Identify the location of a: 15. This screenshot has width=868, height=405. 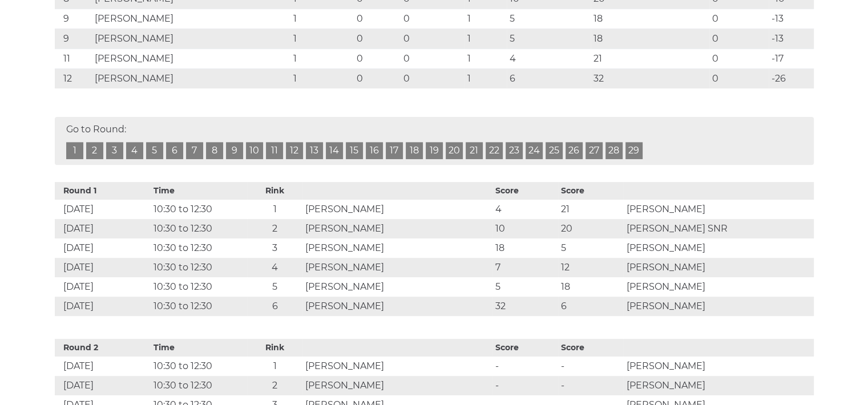
(354, 150).